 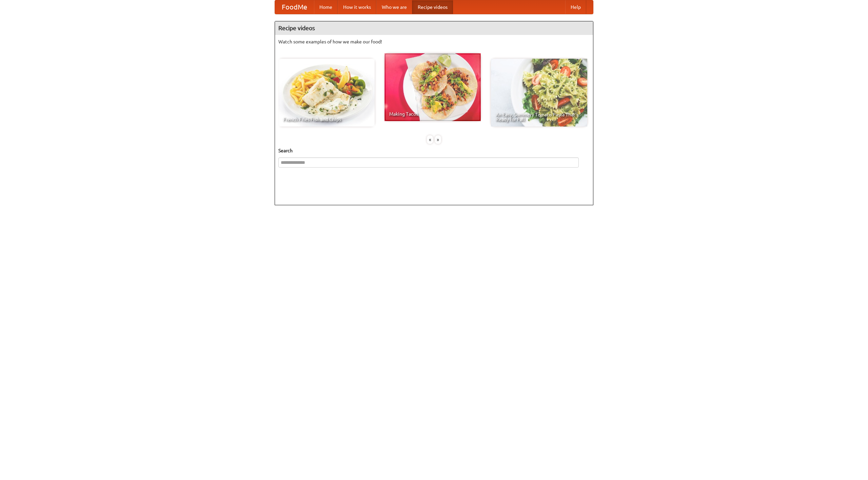 I want to click on p: Watch some examples of how we make our food!, so click(x=434, y=41).